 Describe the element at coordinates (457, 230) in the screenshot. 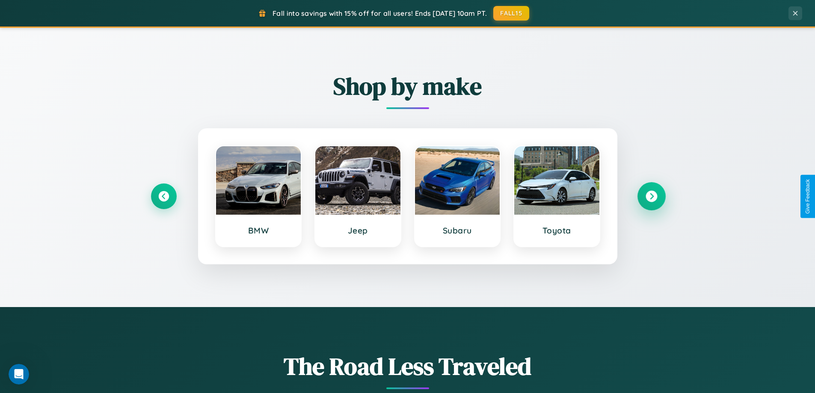

I see `h3: Subaru` at that location.